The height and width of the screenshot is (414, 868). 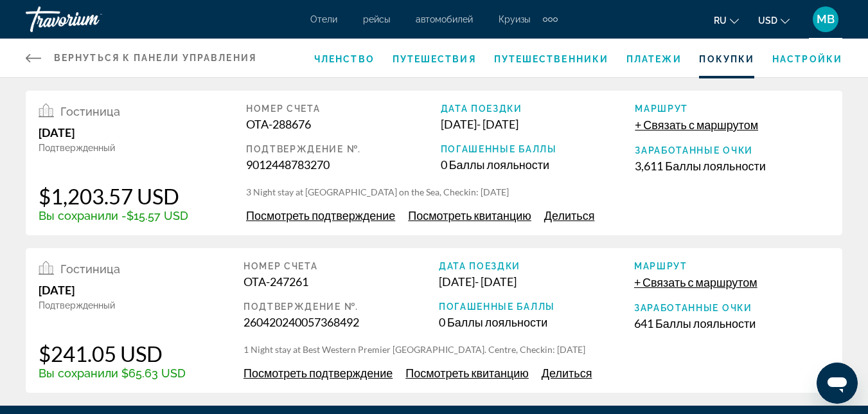 I want to click on button: Extra navigation items, so click(x=550, y=20).